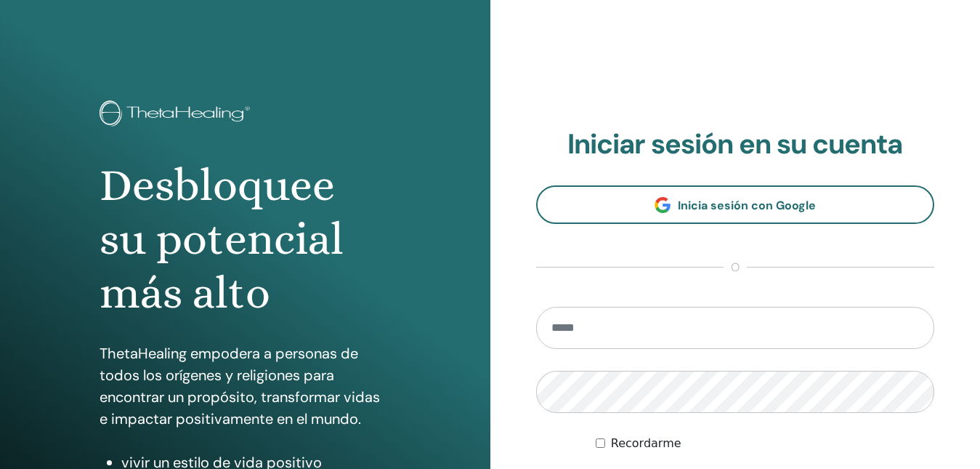 This screenshot has width=980, height=469. Describe the element at coordinates (747, 205) in the screenshot. I see `span: Inicia sesión con Google` at that location.